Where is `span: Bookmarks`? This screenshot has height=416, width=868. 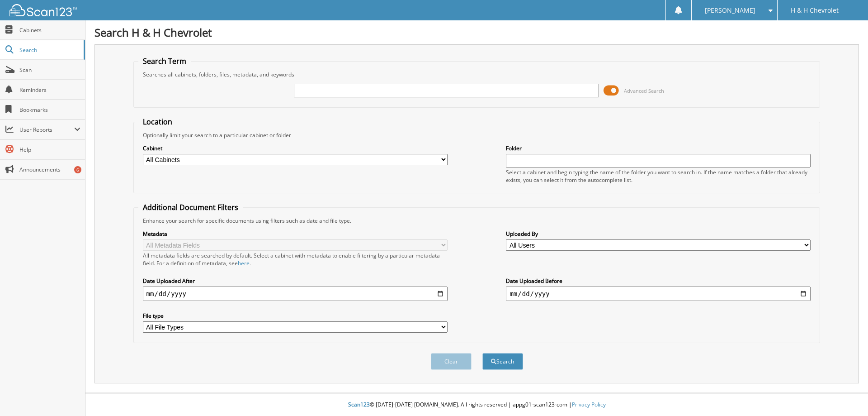 span: Bookmarks is located at coordinates (49, 110).